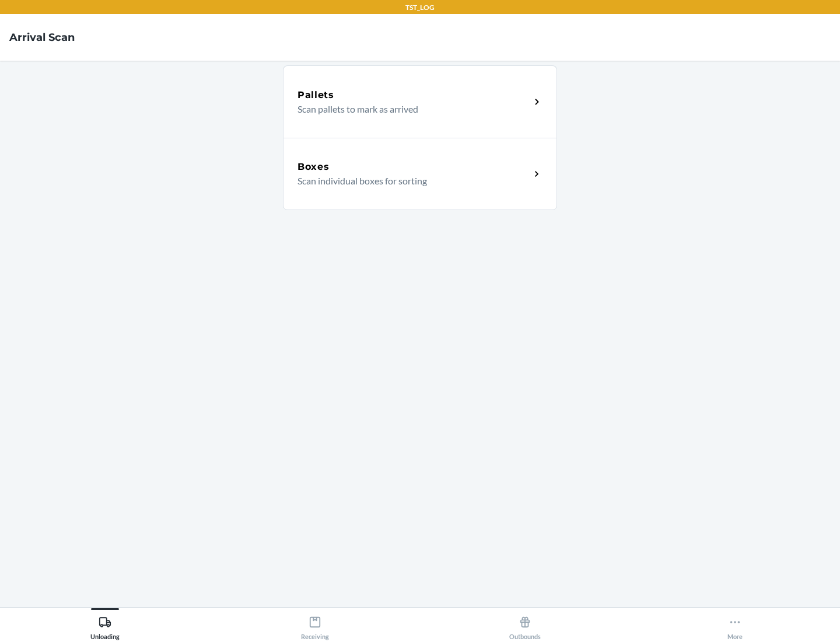 The width and height of the screenshot is (840, 642). I want to click on p: Scan pallets to mark as arrived, so click(409, 109).